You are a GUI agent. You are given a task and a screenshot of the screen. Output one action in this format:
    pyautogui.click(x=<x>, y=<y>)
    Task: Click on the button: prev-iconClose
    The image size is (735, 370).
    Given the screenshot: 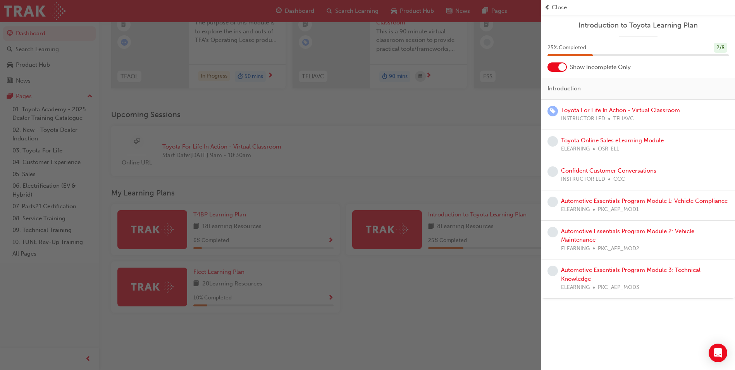 What is the action you would take?
    pyautogui.click(x=638, y=7)
    